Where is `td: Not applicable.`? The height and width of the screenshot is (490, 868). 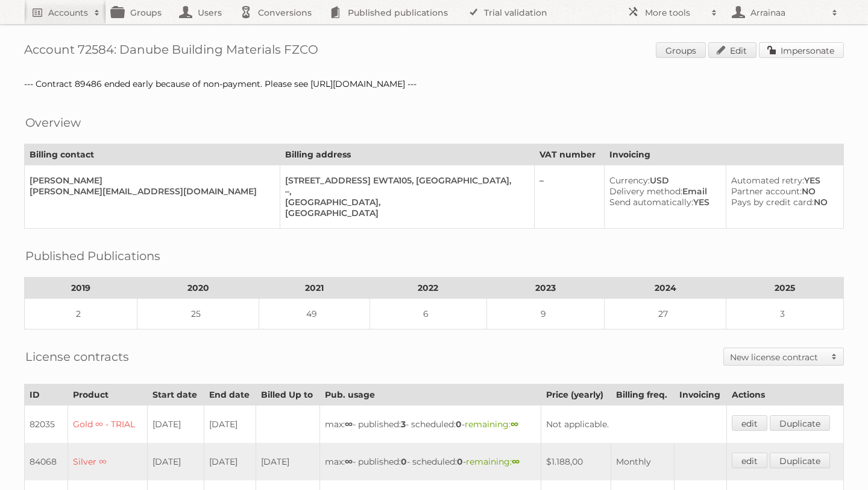 td: Not applicable. is located at coordinates (634, 424).